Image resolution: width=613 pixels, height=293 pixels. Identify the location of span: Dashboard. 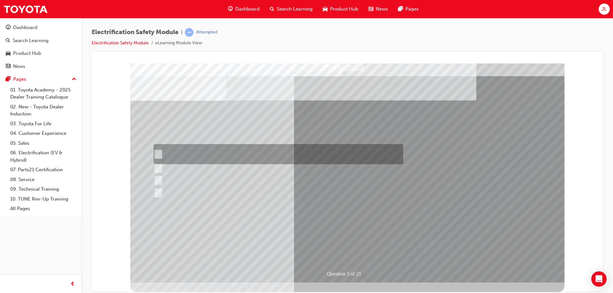
(247, 9).